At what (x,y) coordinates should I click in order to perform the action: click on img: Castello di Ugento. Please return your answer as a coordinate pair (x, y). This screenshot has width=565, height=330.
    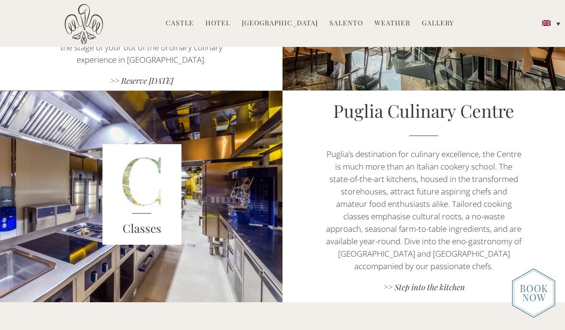
    Looking at the image, I should click on (84, 24).